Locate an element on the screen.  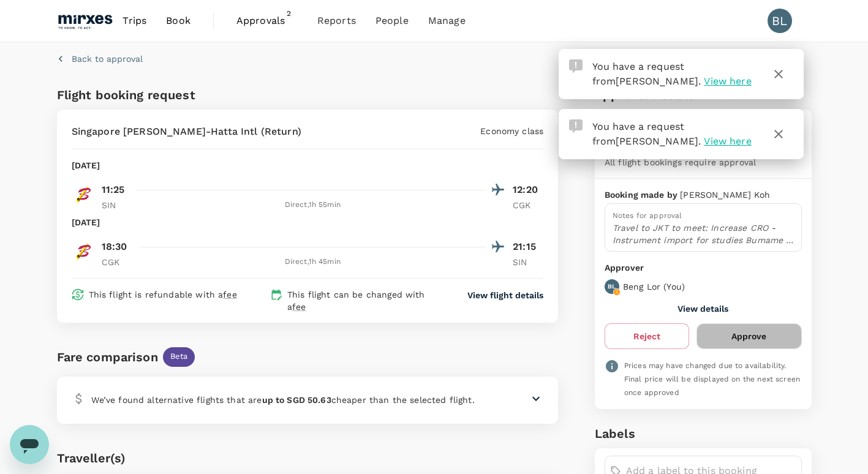
span: Book is located at coordinates (178, 21).